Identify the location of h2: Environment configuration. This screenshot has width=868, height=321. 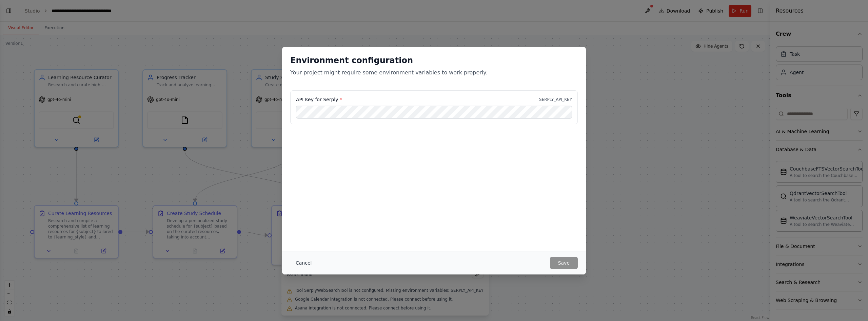
(434, 60).